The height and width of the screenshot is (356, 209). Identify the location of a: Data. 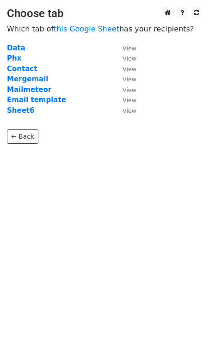
(16, 48).